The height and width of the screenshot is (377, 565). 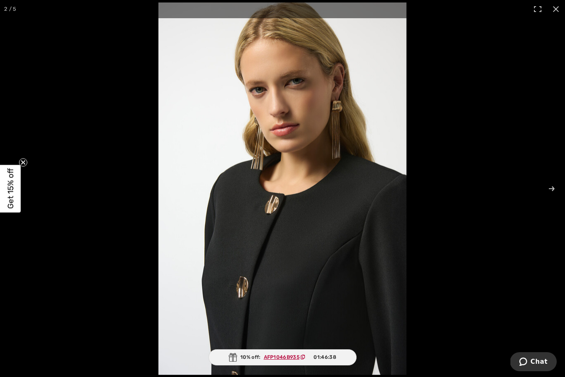 What do you see at coordinates (10, 189) in the screenshot?
I see `span: Get 15% off` at bounding box center [10, 189].